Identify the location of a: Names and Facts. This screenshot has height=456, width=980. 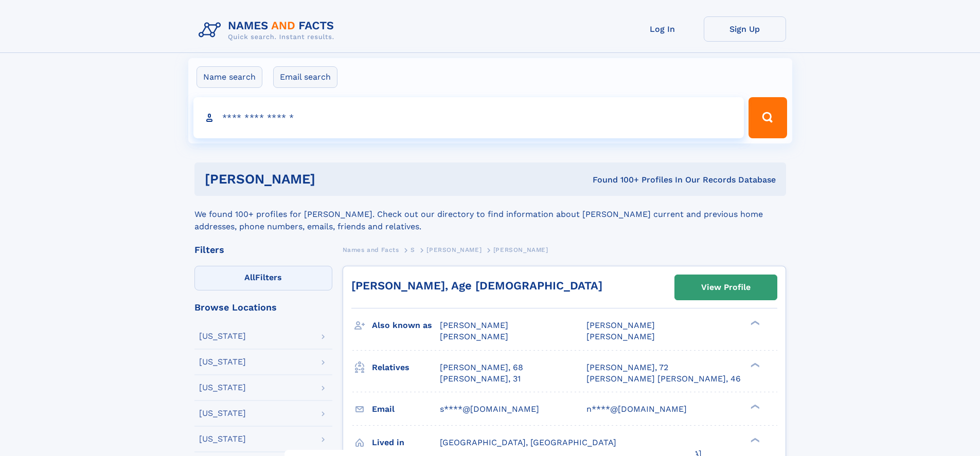
(371, 249).